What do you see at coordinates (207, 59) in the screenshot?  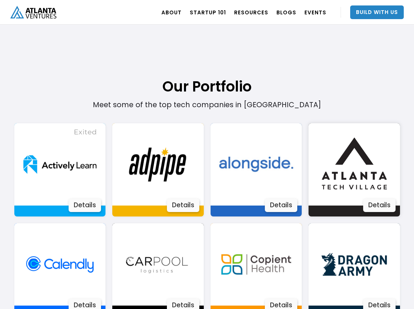 I see `h1: Our Portfolio` at bounding box center [207, 59].